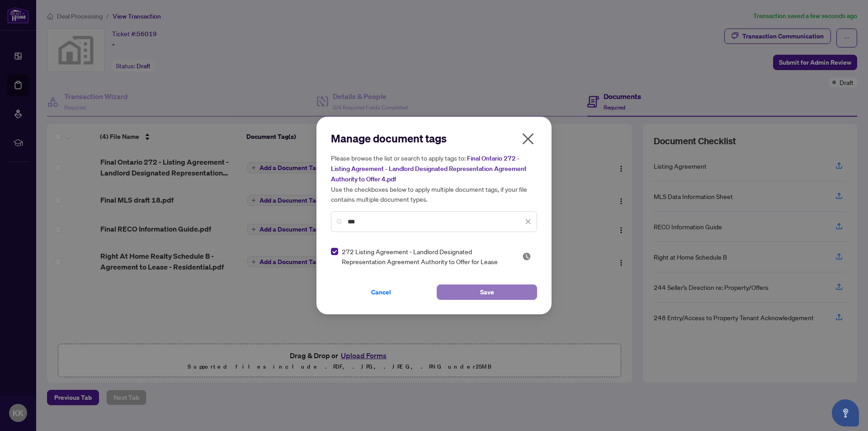 This screenshot has height=431, width=868. I want to click on span: 272 Listing Agreement - Landlord Designated Representation Agreement Authority to Offer for Lease, so click(426, 257).